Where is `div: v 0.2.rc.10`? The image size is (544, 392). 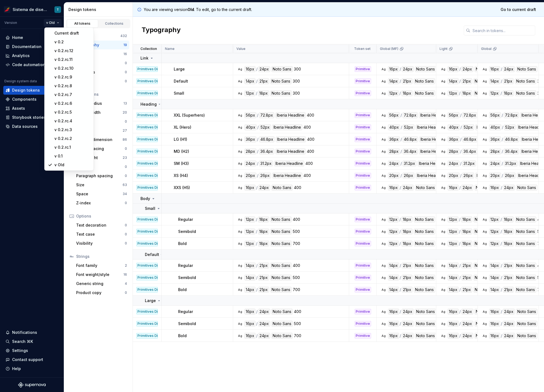
div: v 0.2.rc.10 is located at coordinates (72, 69).